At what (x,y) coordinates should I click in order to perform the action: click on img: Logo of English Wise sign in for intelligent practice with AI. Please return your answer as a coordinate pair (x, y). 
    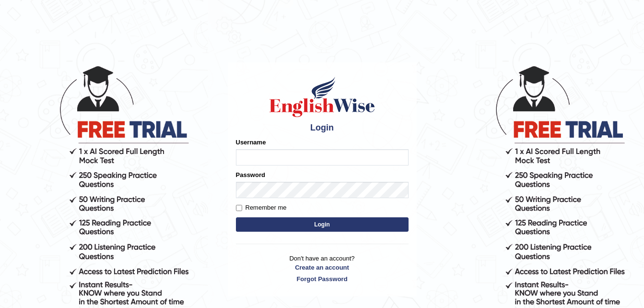
    Looking at the image, I should click on (322, 97).